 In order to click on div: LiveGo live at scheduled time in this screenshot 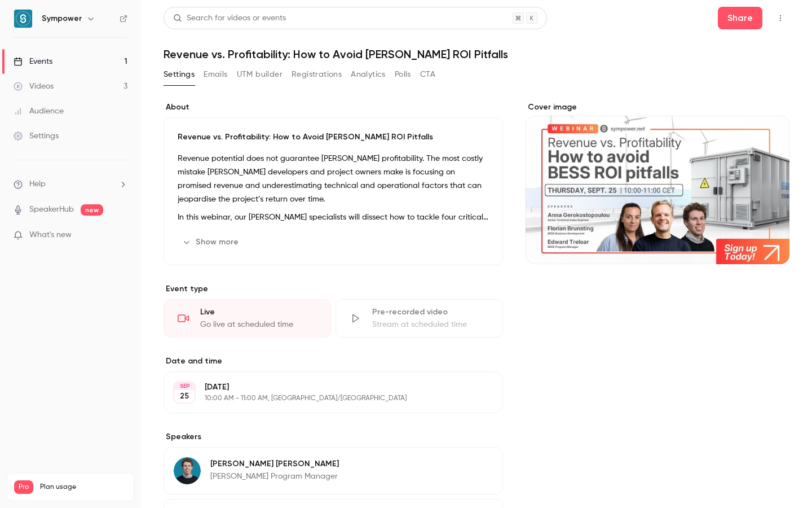, I will do `click(247, 318)`.